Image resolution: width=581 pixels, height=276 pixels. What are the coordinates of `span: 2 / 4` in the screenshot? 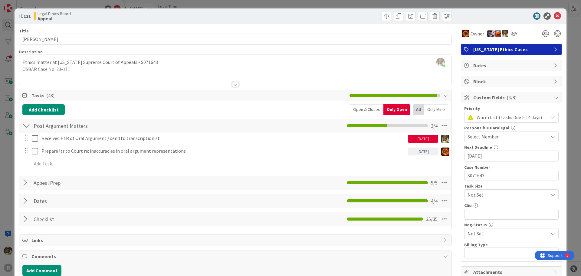 It's located at (434, 126).